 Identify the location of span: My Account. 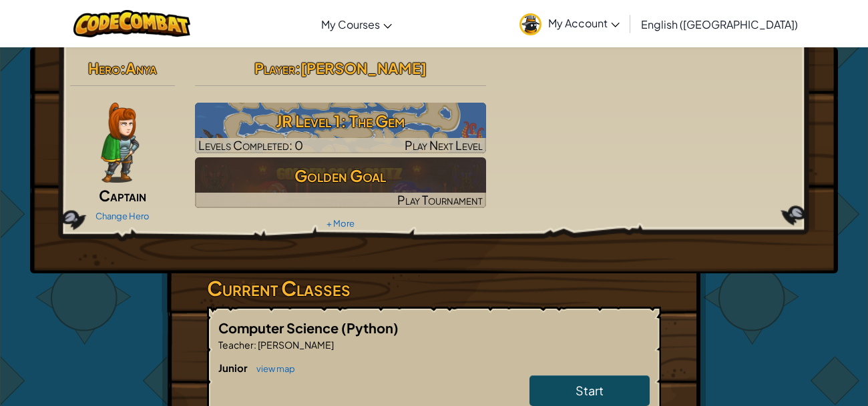
(584, 22).